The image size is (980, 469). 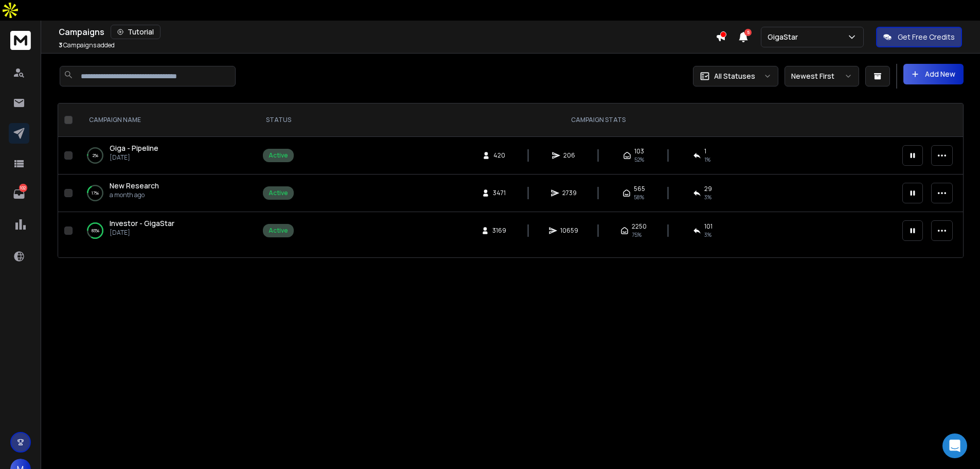 I want to click on p: 102, so click(x=23, y=188).